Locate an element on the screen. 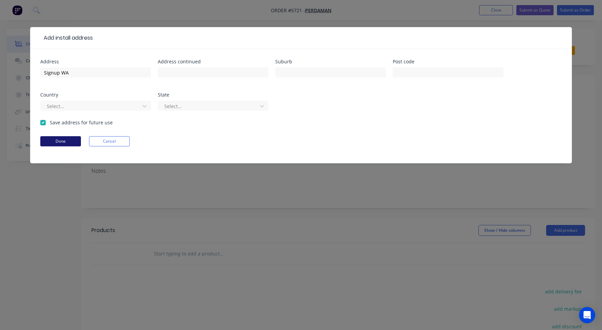 Image resolution: width=602 pixels, height=330 pixels. div: Add install address is located at coordinates (66, 38).